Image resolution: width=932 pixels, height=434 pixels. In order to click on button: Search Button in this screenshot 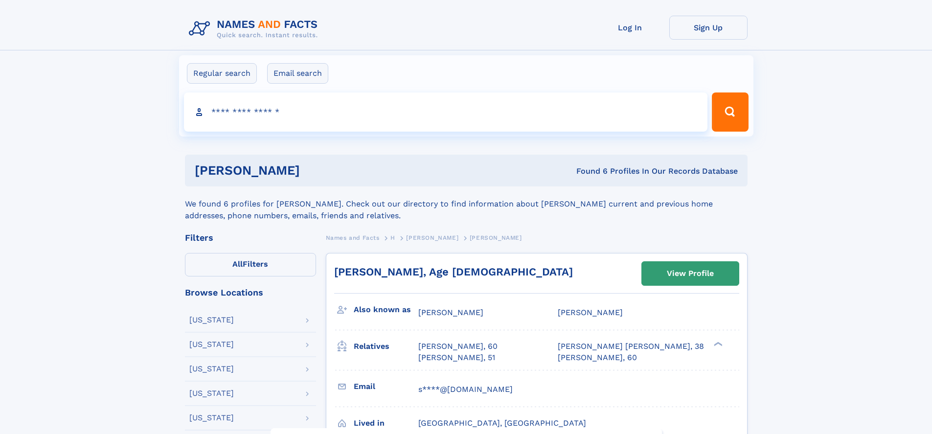, I will do `click(730, 112)`.